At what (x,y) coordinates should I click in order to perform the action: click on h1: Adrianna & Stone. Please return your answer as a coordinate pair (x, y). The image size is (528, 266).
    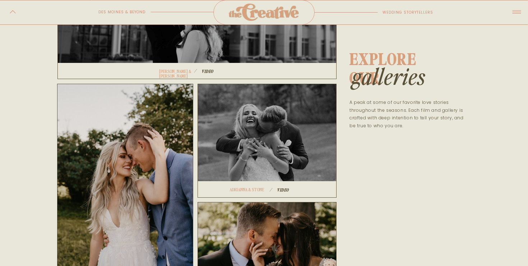
    Looking at the image, I should click on (250, 189).